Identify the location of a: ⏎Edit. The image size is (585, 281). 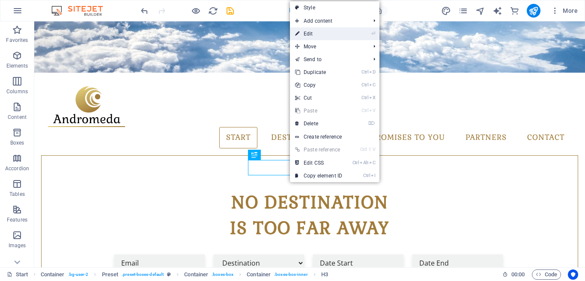
(318, 34).